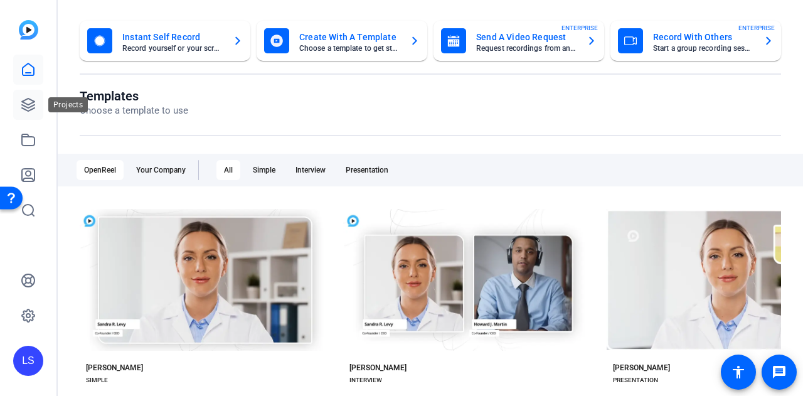  What do you see at coordinates (134, 96) in the screenshot?
I see `h1: Templates` at bounding box center [134, 96].